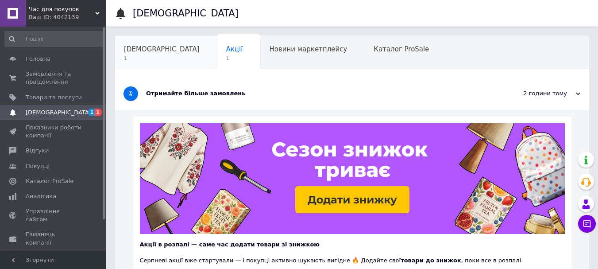  What do you see at coordinates (536, 93) in the screenshot?
I see `div: 2 години тому` at bounding box center [536, 93].